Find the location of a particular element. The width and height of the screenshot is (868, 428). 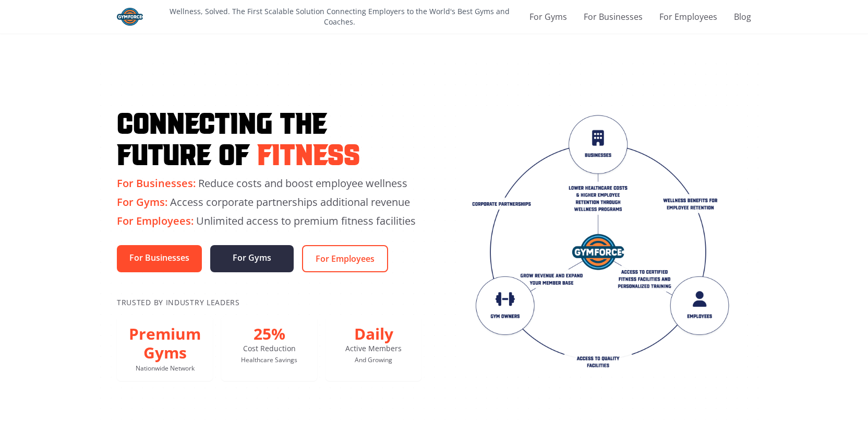

span: For Employees: is located at coordinates (155, 220).